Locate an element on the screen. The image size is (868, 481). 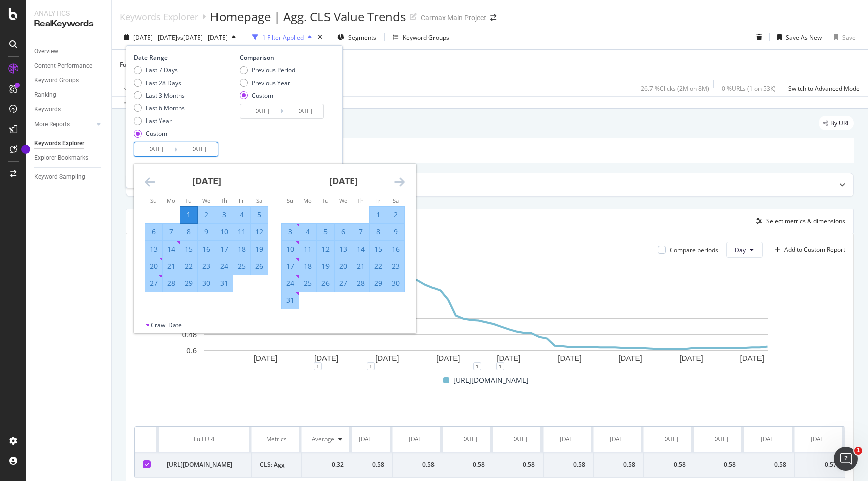
div: 28 is located at coordinates (172, 283).